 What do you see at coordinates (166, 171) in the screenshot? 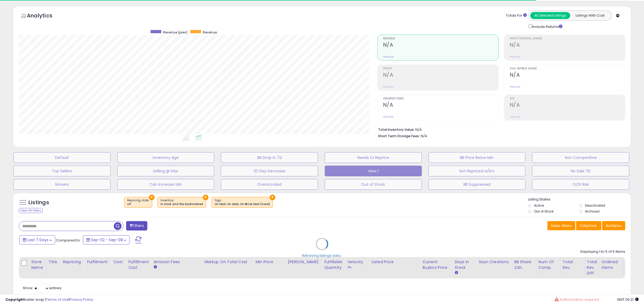
I see `button: Selling @ Max` at bounding box center [166, 171].